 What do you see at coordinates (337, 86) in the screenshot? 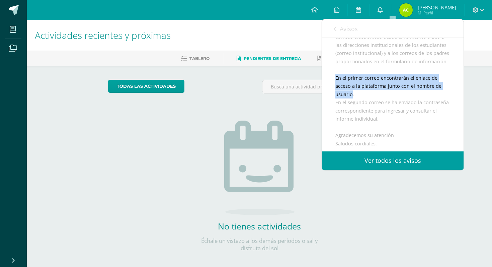
I see `input: Busca una actividad próxima aquí...` at bounding box center [337, 86].